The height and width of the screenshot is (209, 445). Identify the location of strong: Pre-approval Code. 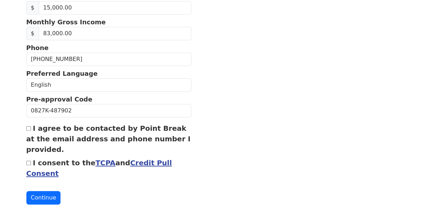
(59, 99).